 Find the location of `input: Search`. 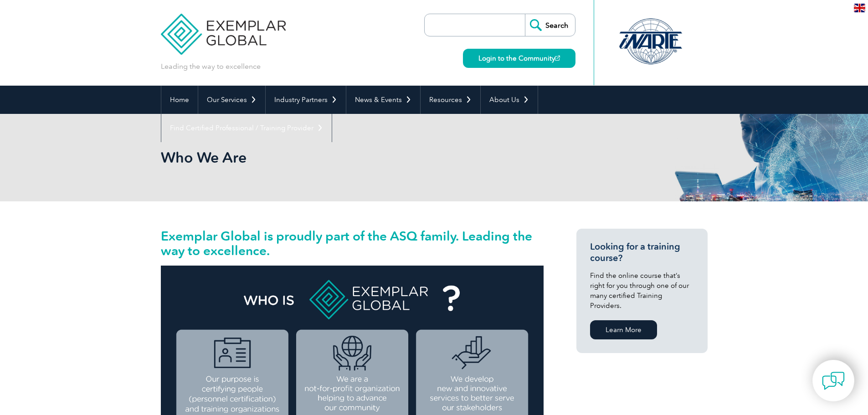

input: Search is located at coordinates (550, 25).